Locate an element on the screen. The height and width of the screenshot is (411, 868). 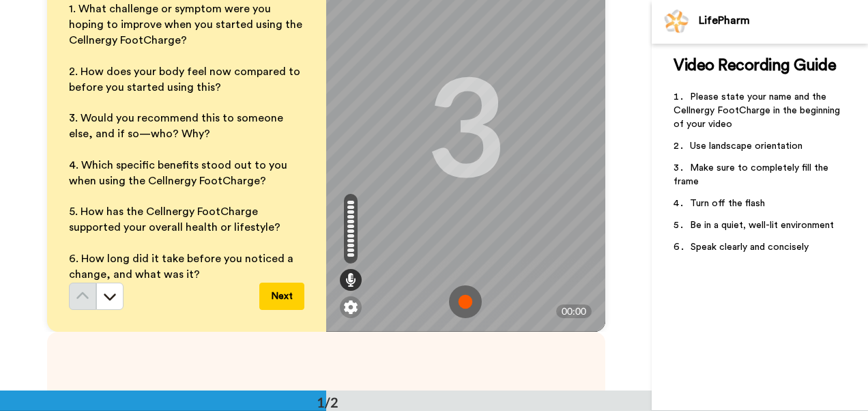
span: Be in a quiet, well-lit environment is located at coordinates (761, 225).